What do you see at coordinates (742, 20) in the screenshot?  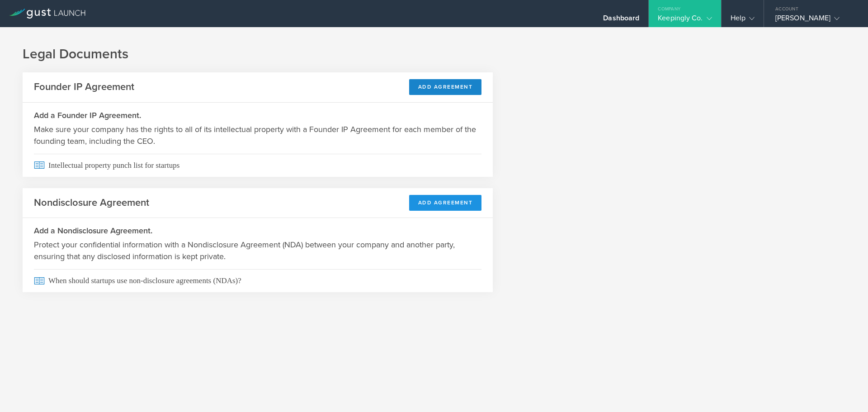 I see `div: Help` at bounding box center [742, 20].